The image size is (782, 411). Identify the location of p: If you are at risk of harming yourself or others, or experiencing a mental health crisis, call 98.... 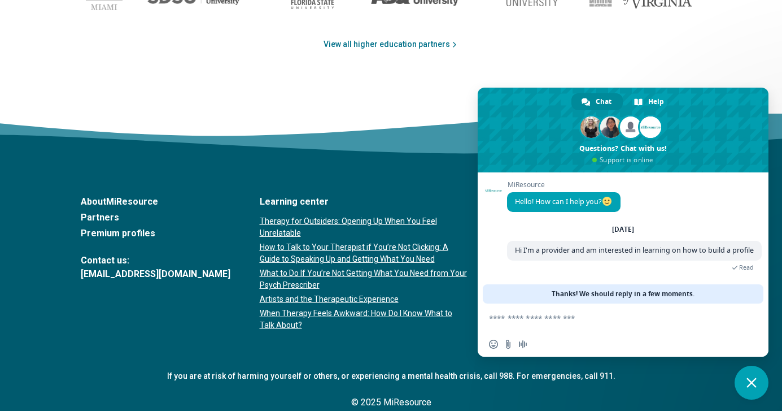
(391, 376).